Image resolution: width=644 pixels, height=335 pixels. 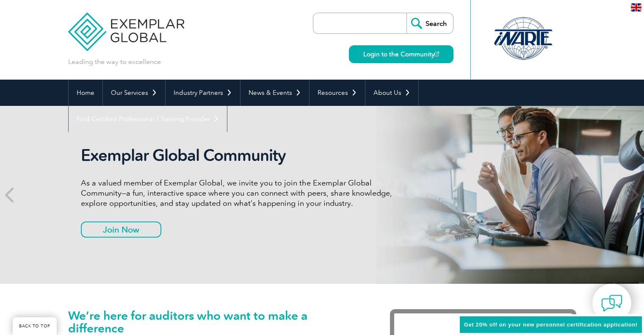 I want to click on a: Resources, so click(x=337, y=93).